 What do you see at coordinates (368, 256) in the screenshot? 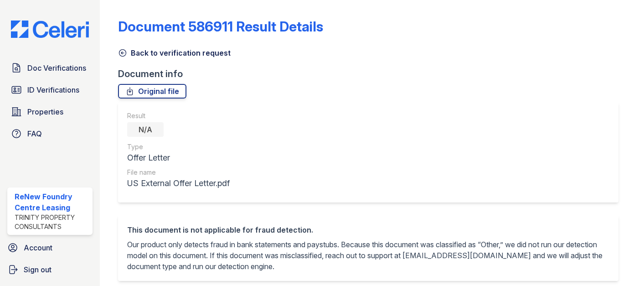
I see `p: Our product only detects fraud in bank statements and paystubs. Because this document was classif...` at bounding box center [368, 256].